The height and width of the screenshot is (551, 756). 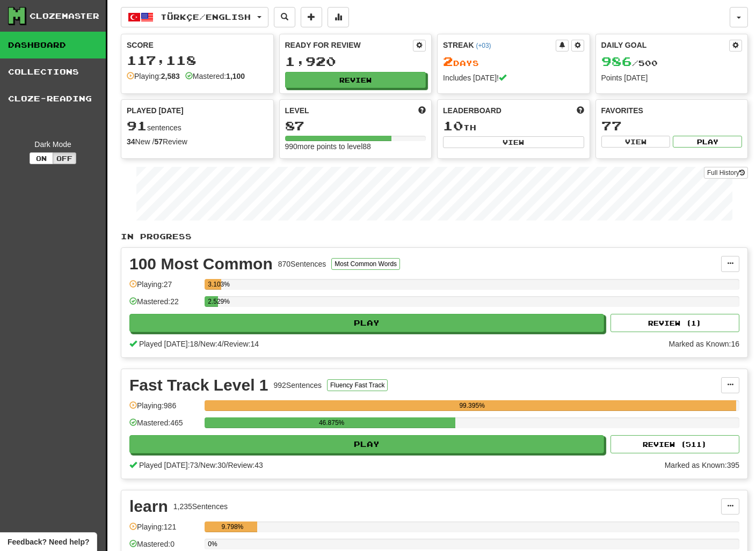 I want to click on div: 77, so click(x=671, y=126).